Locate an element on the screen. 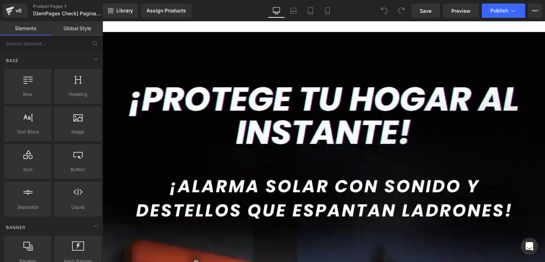 Image resolution: width=545 pixels, height=262 pixels. a: Tablet is located at coordinates (311, 11).